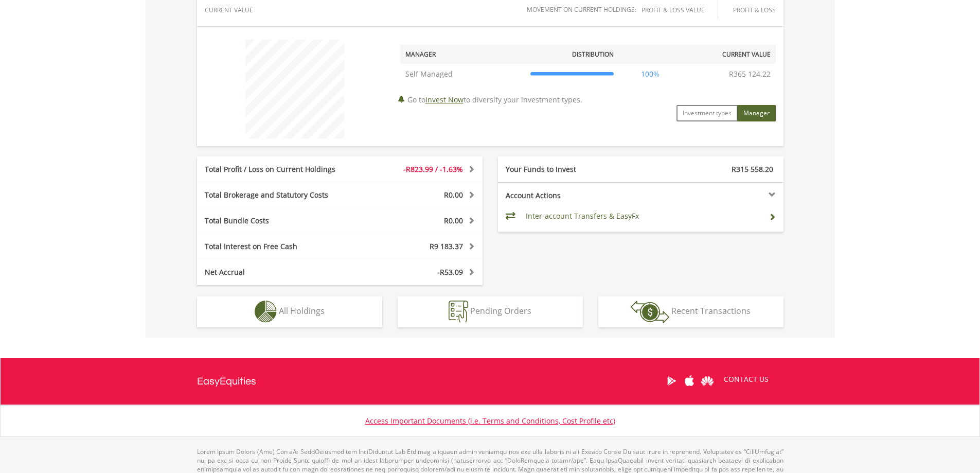  Describe the element at coordinates (281, 221) in the screenshot. I see `div: Total Bundle Costs` at that location.